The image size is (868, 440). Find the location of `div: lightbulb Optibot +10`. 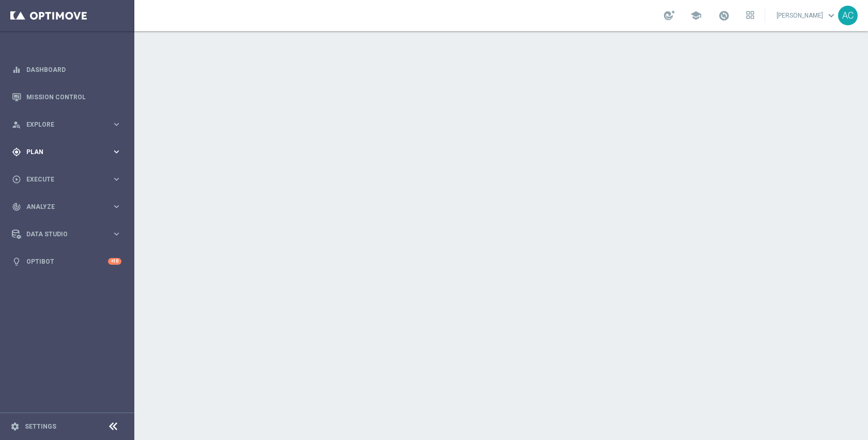

div: lightbulb Optibot +10 is located at coordinates (67, 261).